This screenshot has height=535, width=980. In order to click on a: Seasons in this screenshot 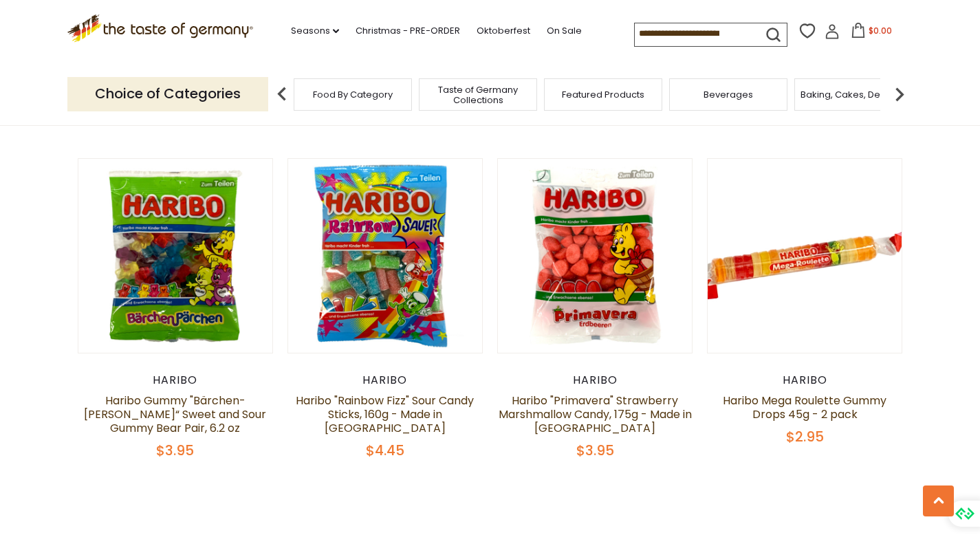, I will do `click(315, 31)`.